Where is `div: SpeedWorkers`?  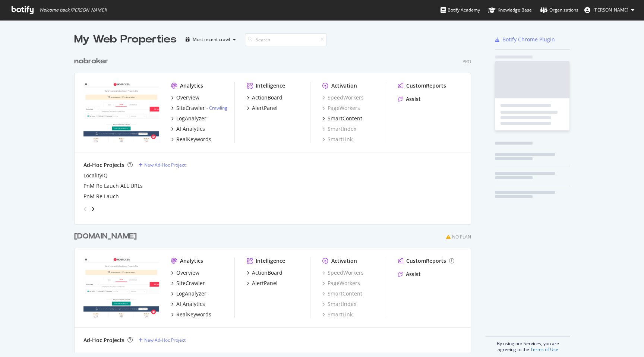 div: SpeedWorkers is located at coordinates (343, 273).